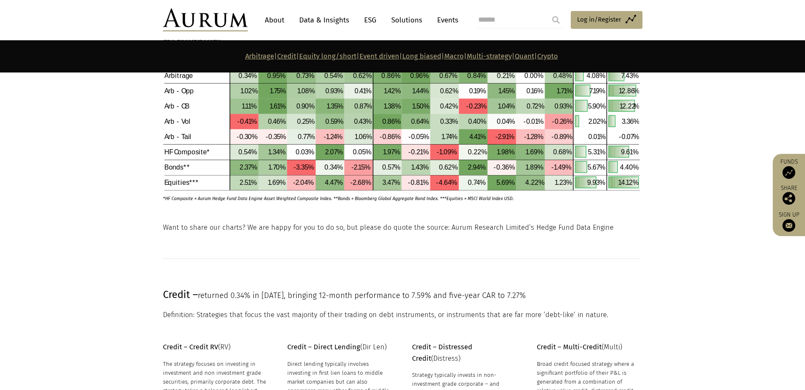 Image resolution: width=805 pixels, height=390 pixels. I want to click on p: Definition: Strategies that focus the vast majority of their trading on debt instruments, or inst..., so click(401, 315).